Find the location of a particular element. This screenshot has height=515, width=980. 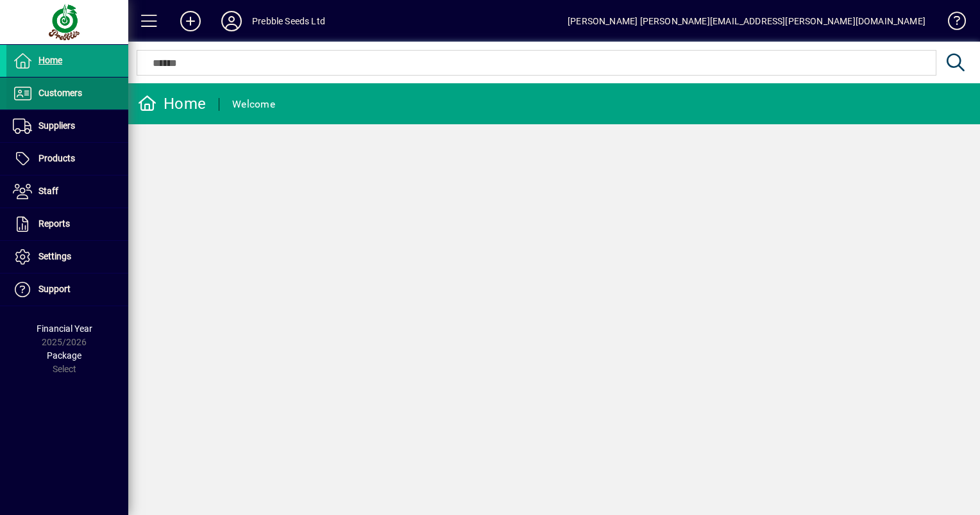

button: Add is located at coordinates (190, 21).